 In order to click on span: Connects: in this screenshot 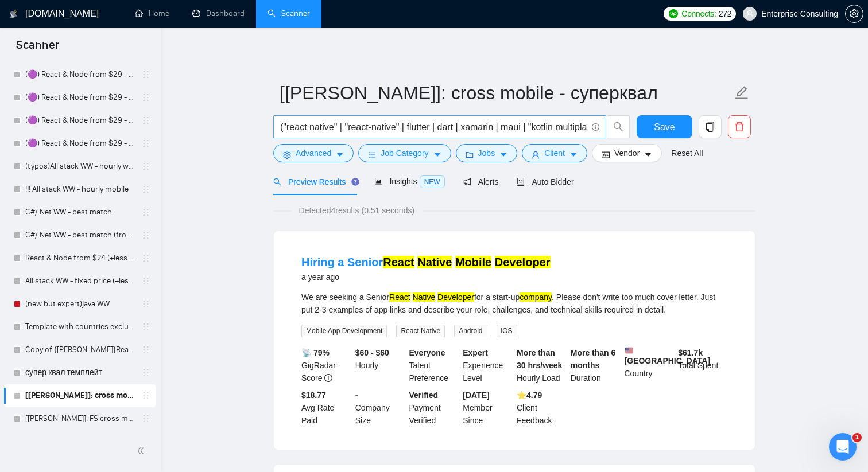, I will do `click(698, 13)`.